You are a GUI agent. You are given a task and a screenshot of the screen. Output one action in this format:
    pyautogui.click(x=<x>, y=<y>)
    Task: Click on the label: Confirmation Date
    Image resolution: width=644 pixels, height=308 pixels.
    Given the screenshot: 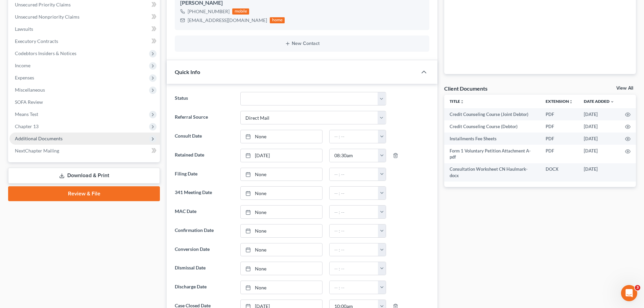 What is the action you would take?
    pyautogui.click(x=204, y=231)
    